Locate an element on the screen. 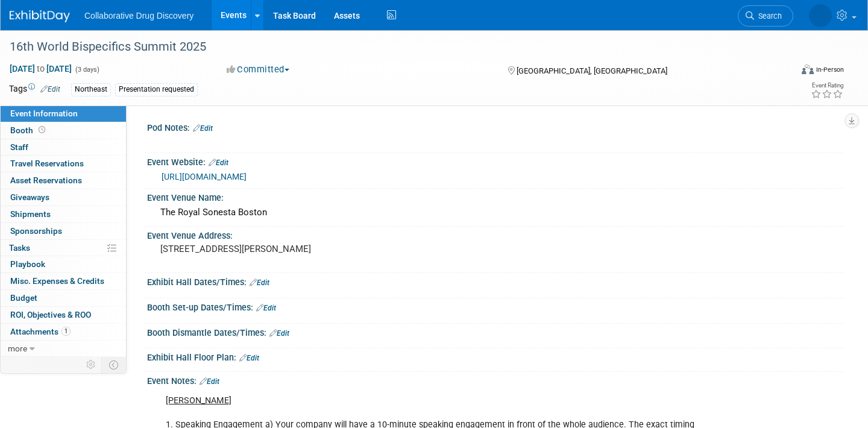 The image size is (868, 428). span: Budget is located at coordinates (23, 298).